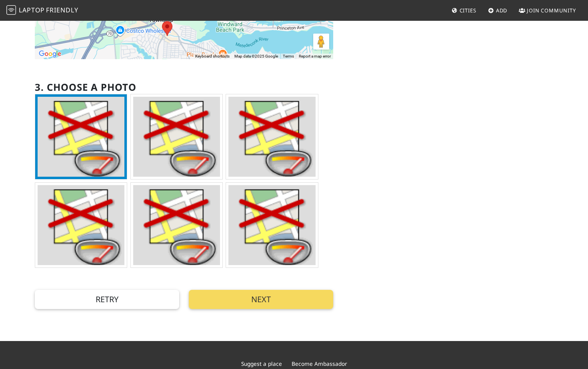 The image size is (588, 369). Describe the element at coordinates (262, 363) in the screenshot. I see `a: Suggest a place` at that location.